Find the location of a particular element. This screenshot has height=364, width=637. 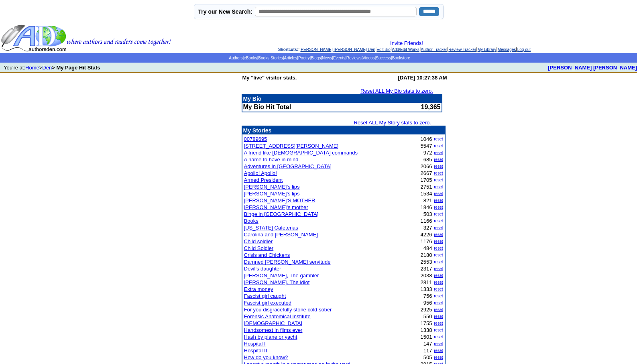

font: 2317 is located at coordinates (426, 268).